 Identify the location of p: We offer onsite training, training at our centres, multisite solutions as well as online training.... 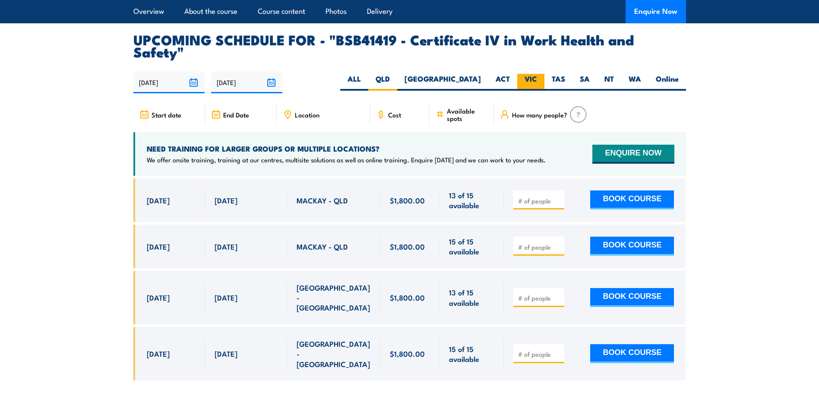
(346, 160).